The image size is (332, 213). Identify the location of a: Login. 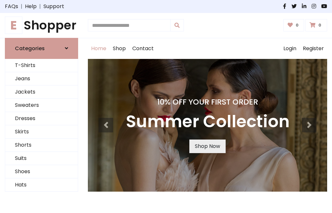
(290, 49).